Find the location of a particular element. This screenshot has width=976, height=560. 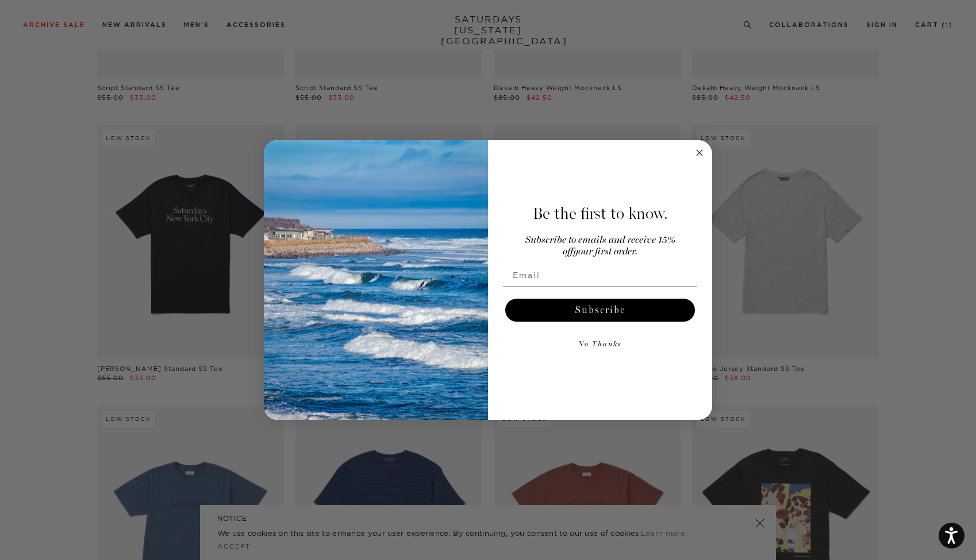

span: off is located at coordinates (568, 252).